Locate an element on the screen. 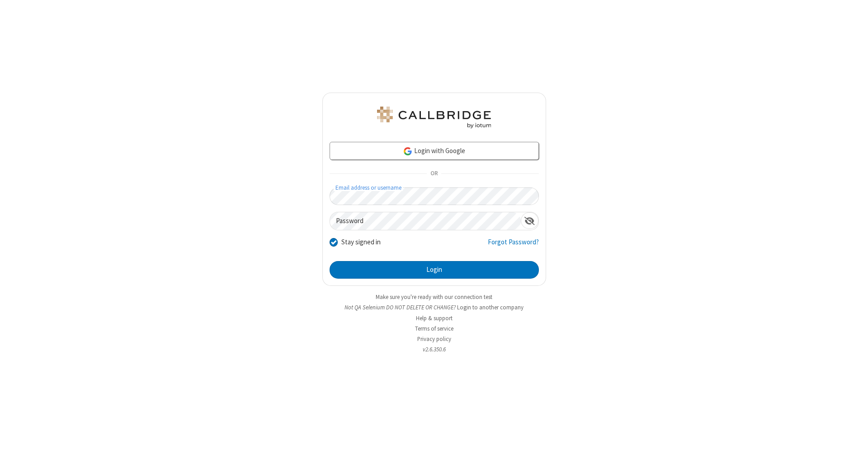  a: Privacy policy is located at coordinates (434, 339).